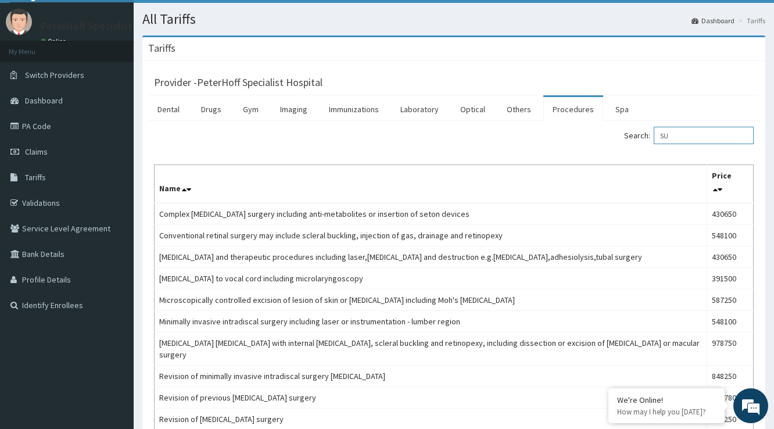  Describe the element at coordinates (689, 135) in the screenshot. I see `label: Search:` at that location.